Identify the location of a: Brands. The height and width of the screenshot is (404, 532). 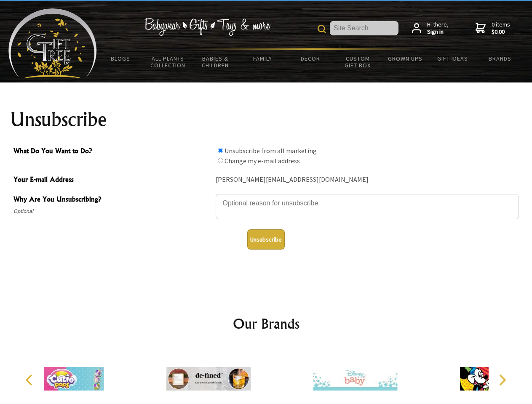
(499, 58).